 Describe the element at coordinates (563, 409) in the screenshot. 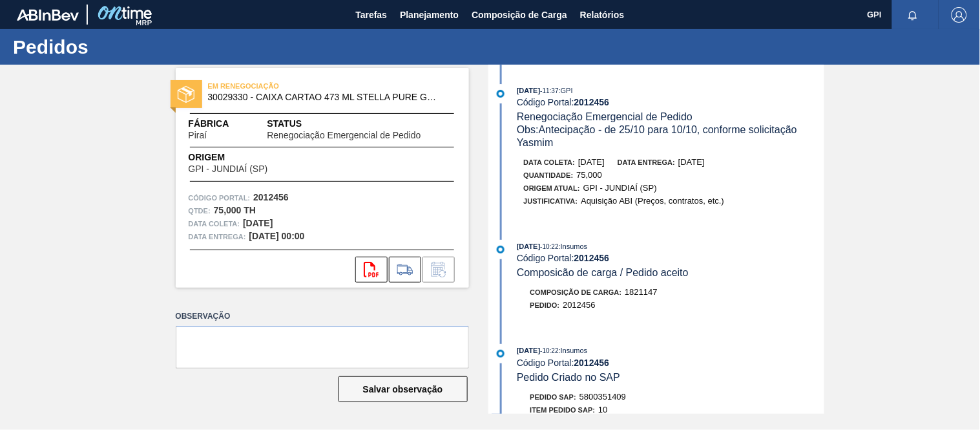

I see `span: Item pedido SAP:` at that location.